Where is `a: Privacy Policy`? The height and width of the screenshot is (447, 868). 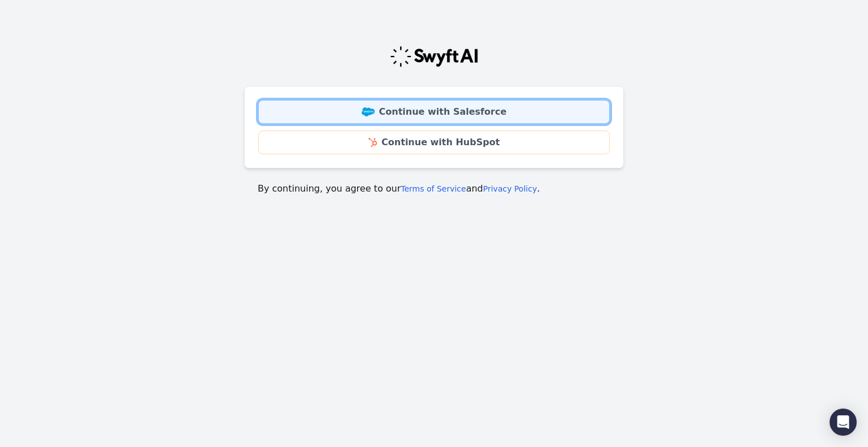 a: Privacy Policy is located at coordinates (510, 188).